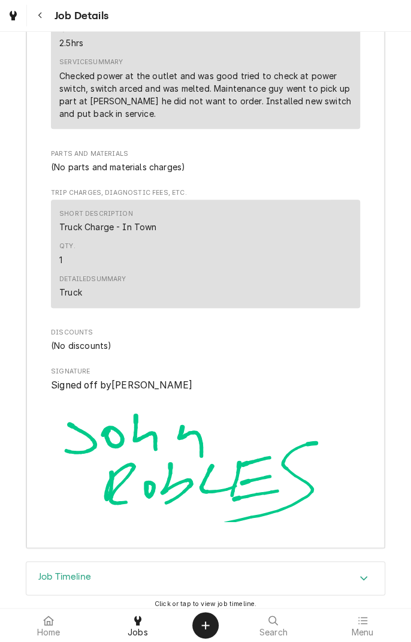 The height and width of the screenshot is (642, 411). What do you see at coordinates (206, 256) in the screenshot?
I see `div: Trip Charges, Diagnostic Fees, etc. List` at bounding box center [206, 256].